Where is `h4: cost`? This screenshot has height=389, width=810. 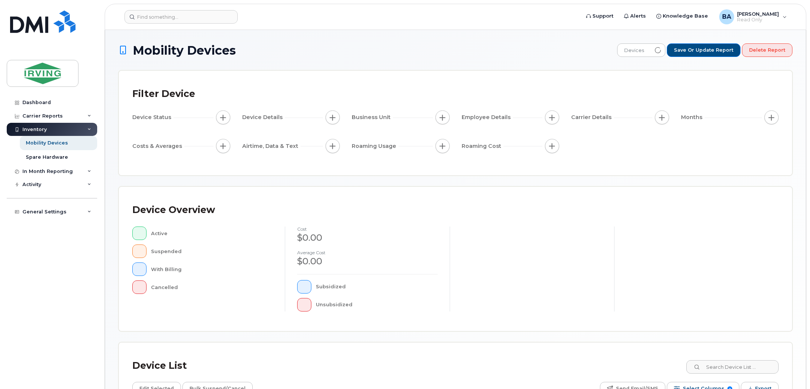
h4: cost is located at coordinates (367, 229).